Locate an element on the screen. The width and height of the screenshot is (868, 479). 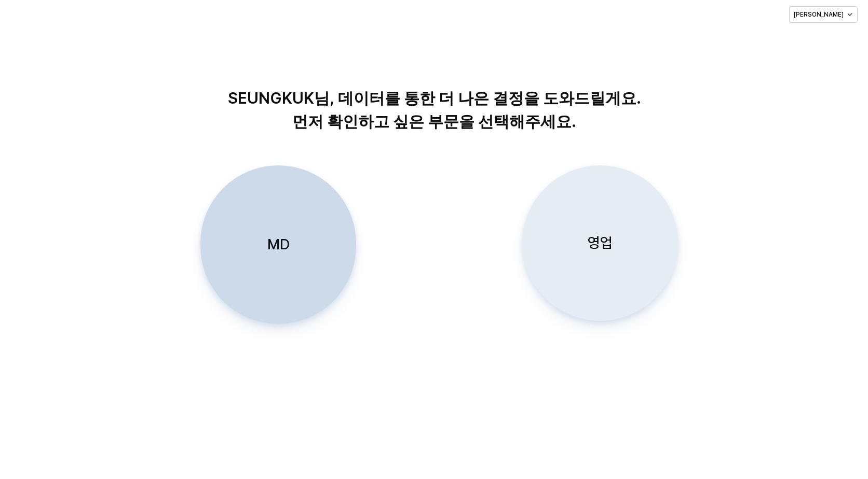
button: MD is located at coordinates (279, 244).